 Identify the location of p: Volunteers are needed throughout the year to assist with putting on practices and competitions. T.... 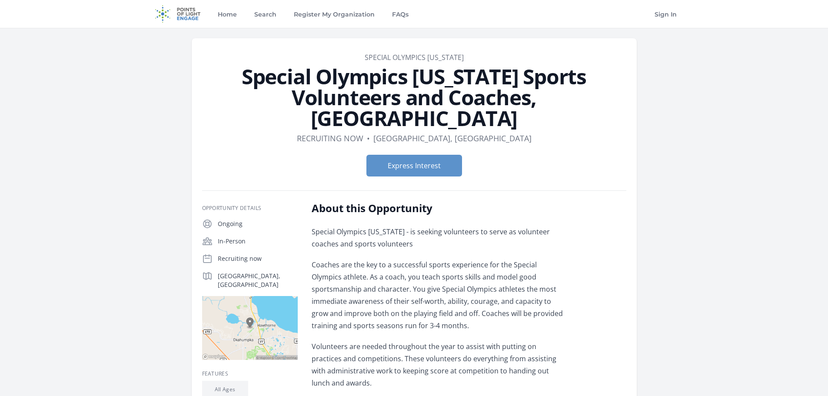
(438, 365).